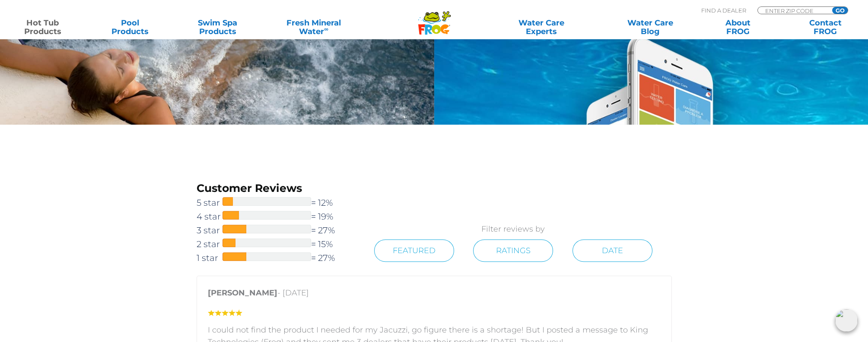  I want to click on a: 2 star= 15%, so click(276, 244).